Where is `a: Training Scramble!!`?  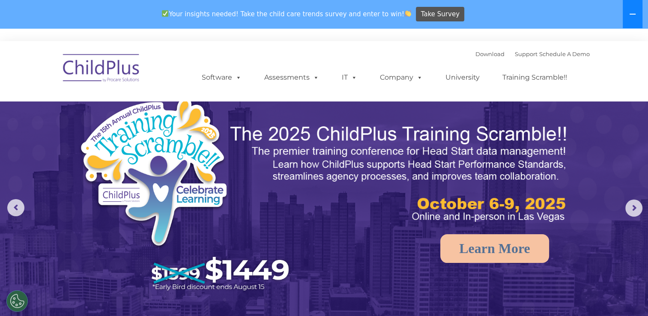
a: Training Scramble!! is located at coordinates (534, 78).